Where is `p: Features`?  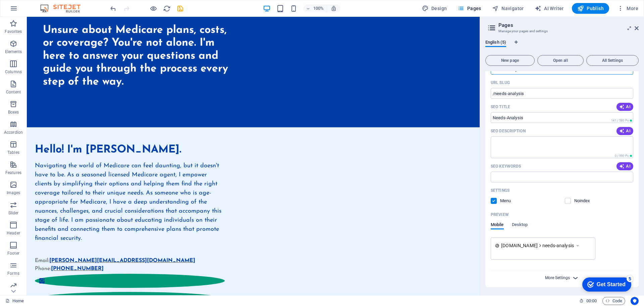
p: Features is located at coordinates (14, 172).